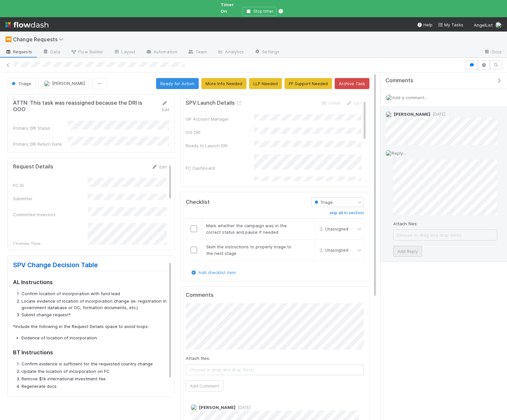 This screenshot has height=420, width=507. What do you see at coordinates (55, 265) in the screenshot?
I see `a: SPV Change Decision Table` at bounding box center [55, 265].